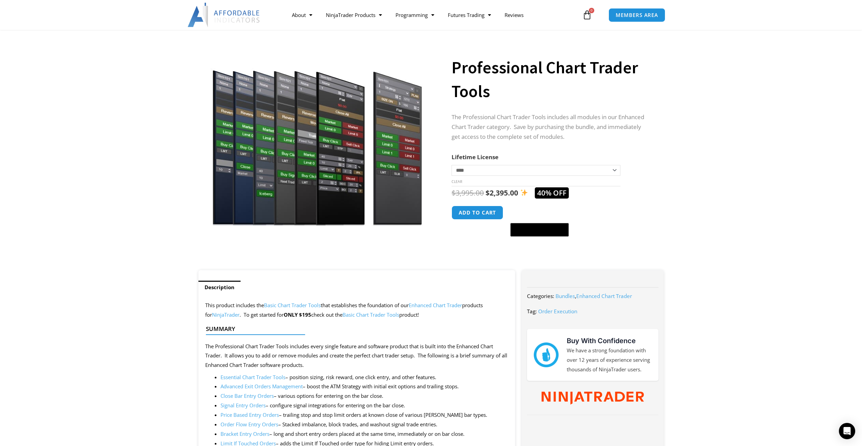  Describe the element at coordinates (467, 193) in the screenshot. I see `bdi: 3,995.00` at that location.